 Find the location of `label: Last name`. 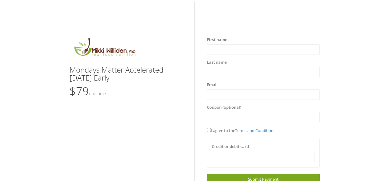

label: Last name is located at coordinates (217, 63).